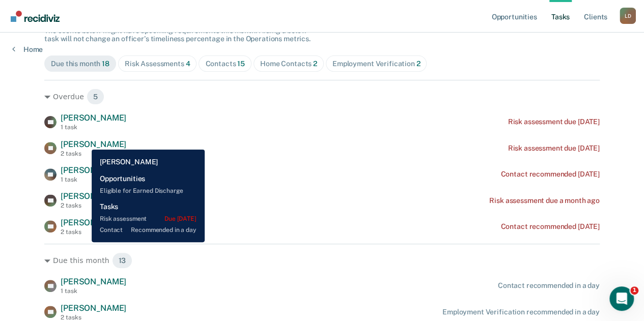  I want to click on div: Contacts, so click(225, 63).